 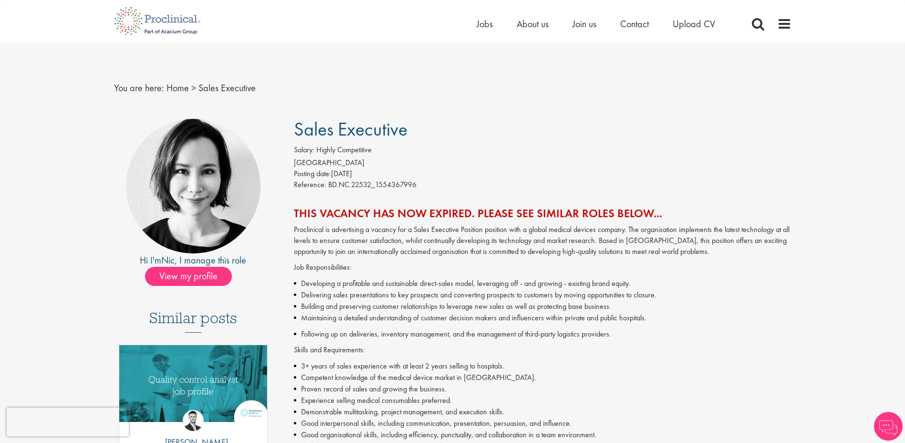 I want to click on span: Join us, so click(x=585, y=24).